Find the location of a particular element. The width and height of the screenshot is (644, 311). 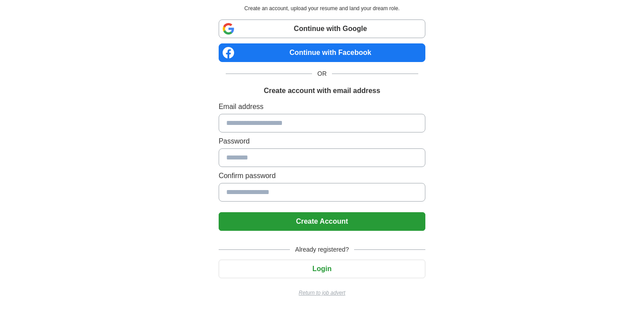

label: Password is located at coordinates (322, 141).